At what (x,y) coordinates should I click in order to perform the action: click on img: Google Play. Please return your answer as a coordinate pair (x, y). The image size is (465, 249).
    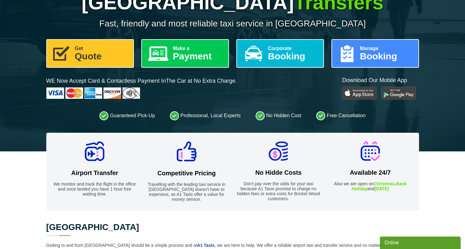
    Looking at the image, I should click on (398, 93).